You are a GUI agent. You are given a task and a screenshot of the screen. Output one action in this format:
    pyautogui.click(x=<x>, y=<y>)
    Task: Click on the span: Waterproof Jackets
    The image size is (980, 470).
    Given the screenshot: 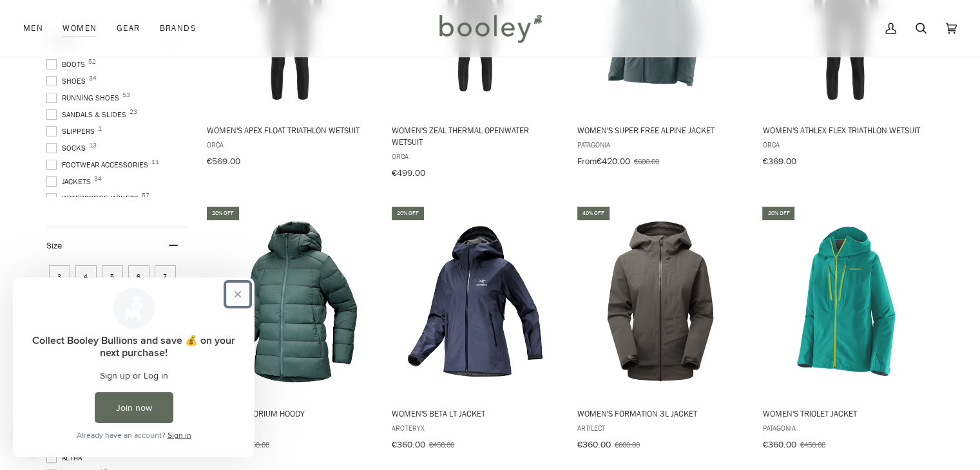 What is the action you would take?
    pyautogui.click(x=94, y=199)
    